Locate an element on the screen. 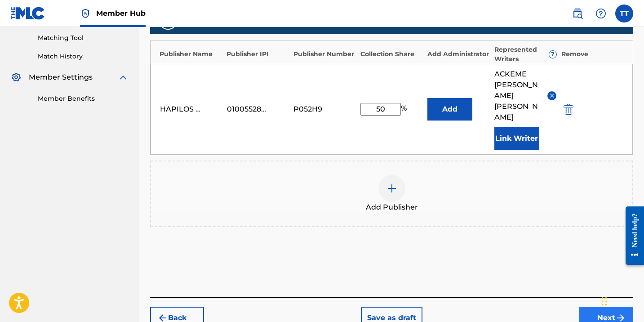  img: MLC Logo is located at coordinates (28, 13).